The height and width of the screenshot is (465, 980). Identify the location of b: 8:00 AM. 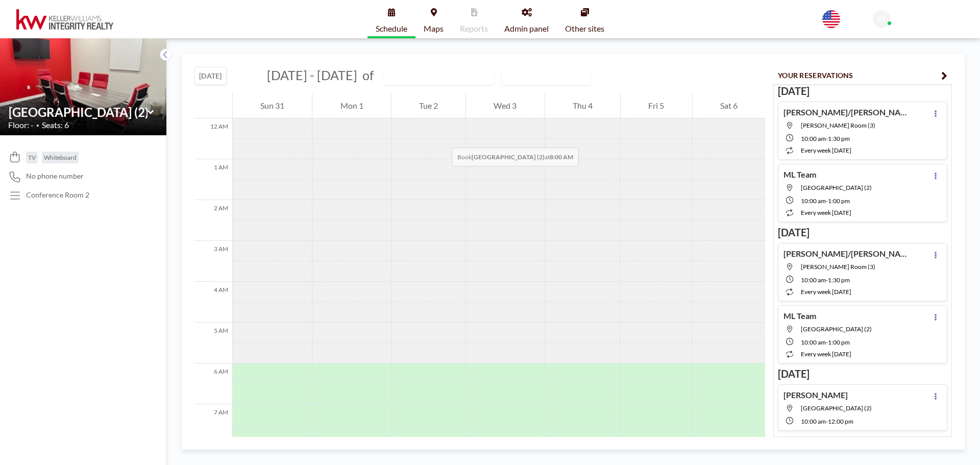
(561, 157).